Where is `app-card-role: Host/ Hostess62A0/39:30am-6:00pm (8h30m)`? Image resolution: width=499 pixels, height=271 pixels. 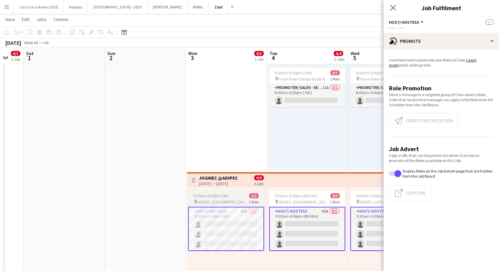
app-card-role: Host/ Hostess62A0/39:30am-6:00pm (8h30m) is located at coordinates (307, 229).